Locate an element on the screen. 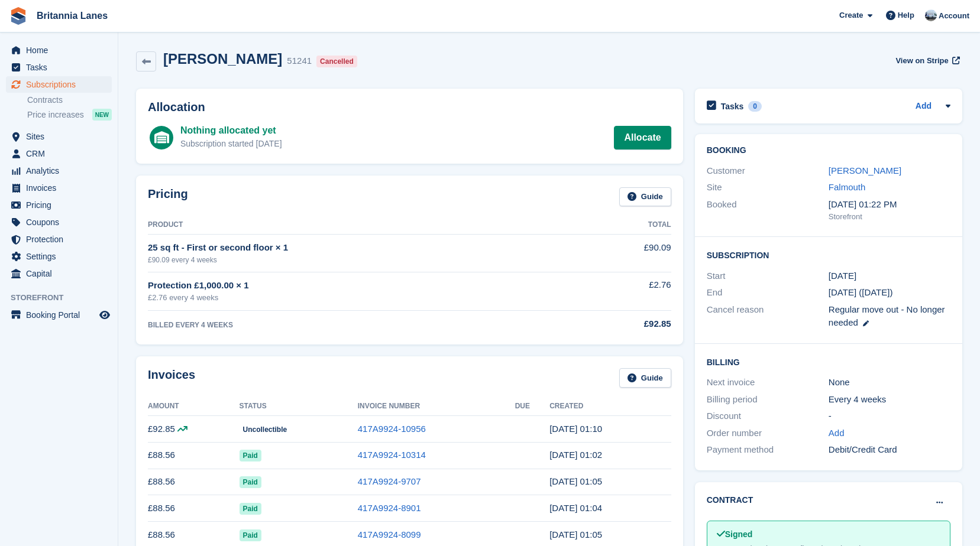 This screenshot has height=546, width=980. div: Payment method is located at coordinates (768, 450).